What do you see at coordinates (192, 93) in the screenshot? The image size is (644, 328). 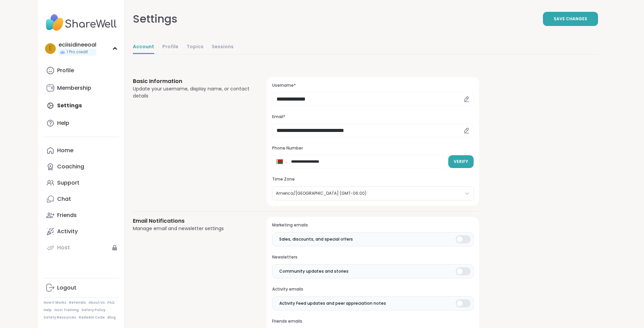 I see `div: Update your username, display name, or contact details` at bounding box center [192, 93].